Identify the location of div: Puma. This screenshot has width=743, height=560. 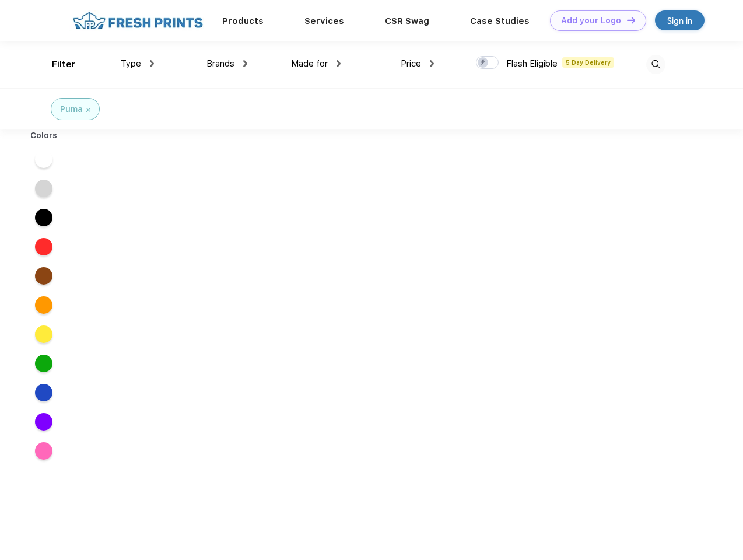
(71, 109).